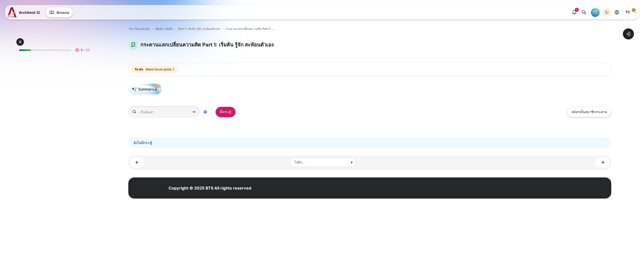 This screenshot has width=644, height=277. Describe the element at coordinates (595, 12) in the screenshot. I see `a: Level #1` at that location.